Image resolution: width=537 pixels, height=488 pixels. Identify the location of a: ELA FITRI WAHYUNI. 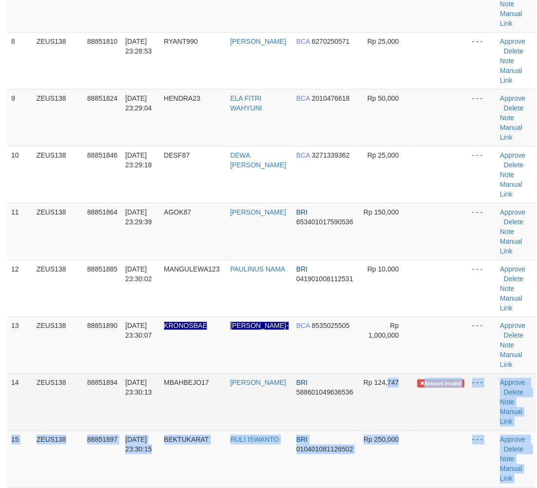
(246, 103).